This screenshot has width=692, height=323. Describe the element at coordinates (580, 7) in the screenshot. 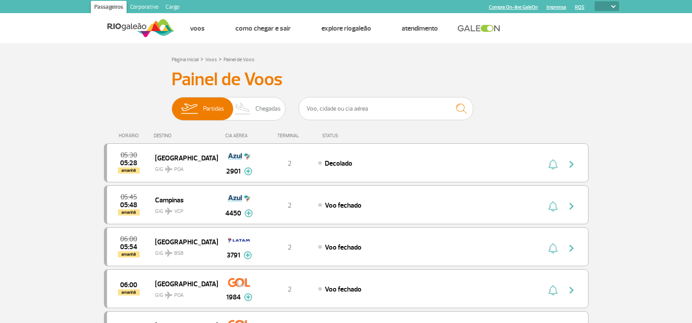

I see `a: RQS` at that location.